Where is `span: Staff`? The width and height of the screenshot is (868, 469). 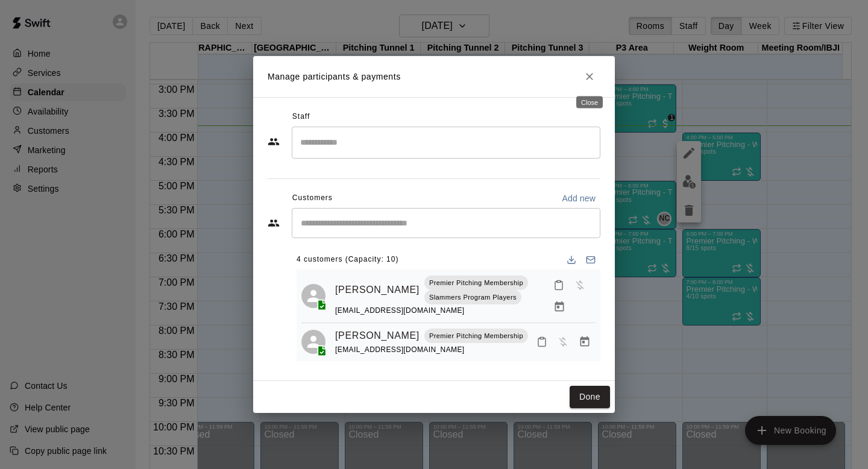 span: Staff is located at coordinates (301, 117).